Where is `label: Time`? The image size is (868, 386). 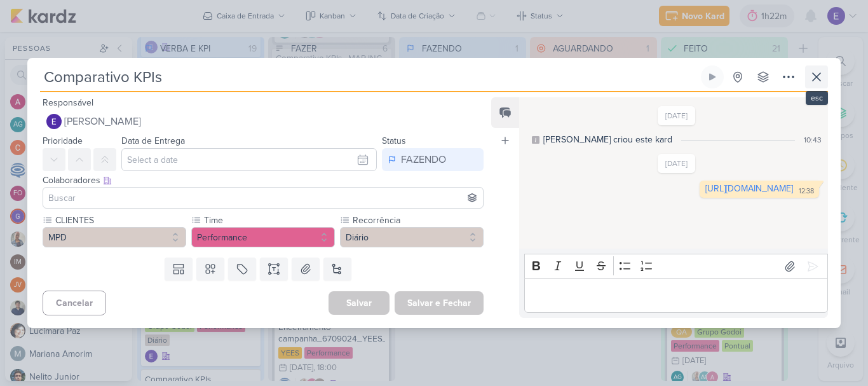
label: Time is located at coordinates (269, 220).